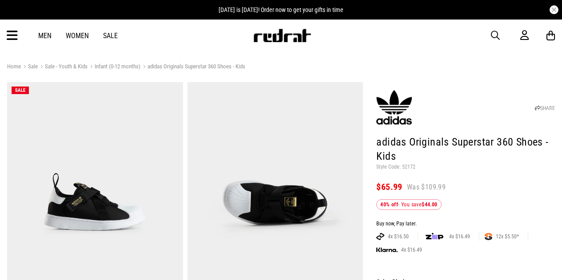 Image resolution: width=562 pixels, height=280 pixels. What do you see at coordinates (282, 36) in the screenshot?
I see `img: Redrat logo` at bounding box center [282, 36].